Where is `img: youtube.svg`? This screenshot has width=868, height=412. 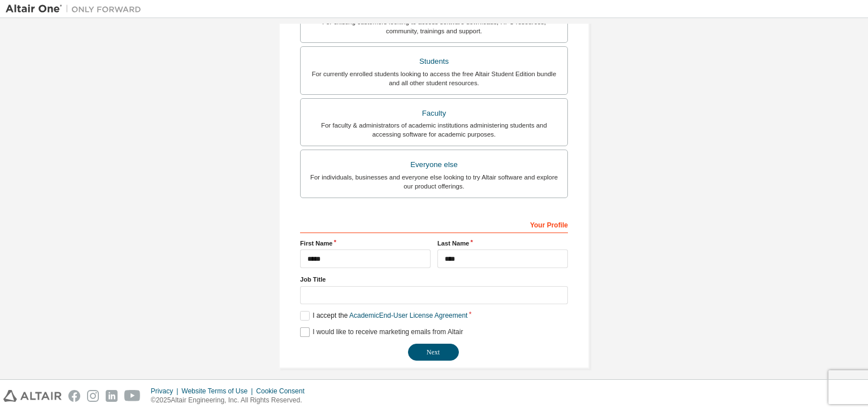 img: youtube.svg is located at coordinates (132, 396).